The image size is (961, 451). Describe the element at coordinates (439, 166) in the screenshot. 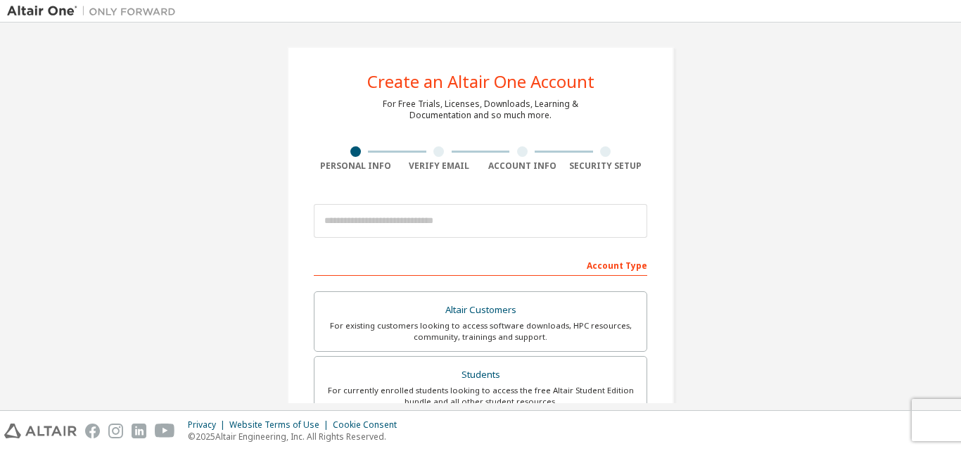

I see `div: Verify Email` at that location.